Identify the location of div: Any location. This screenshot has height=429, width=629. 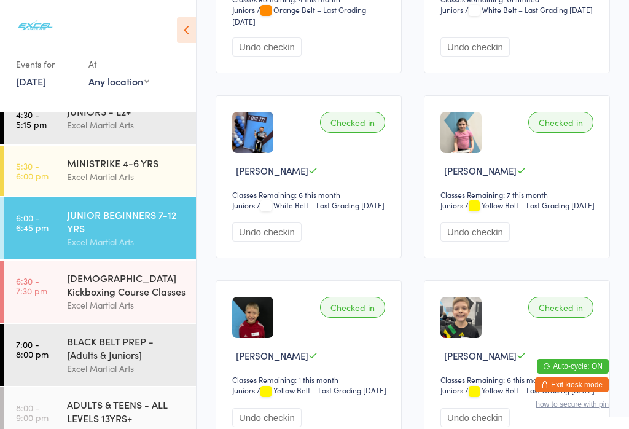
(119, 81).